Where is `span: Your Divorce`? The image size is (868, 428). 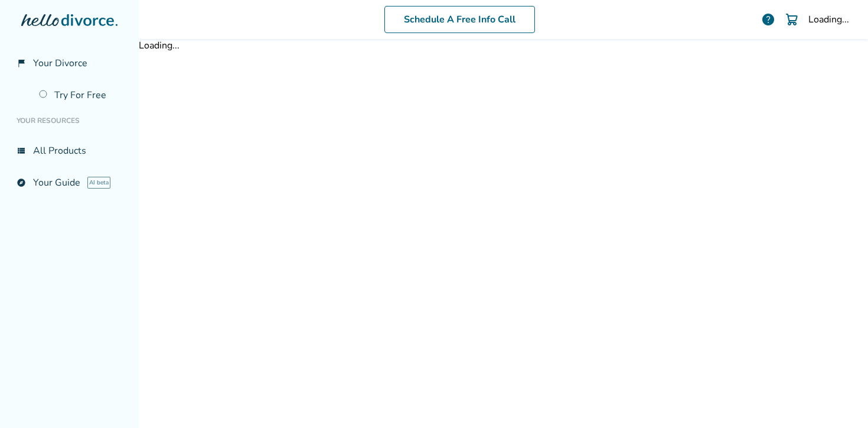 span: Your Divorce is located at coordinates (60, 63).